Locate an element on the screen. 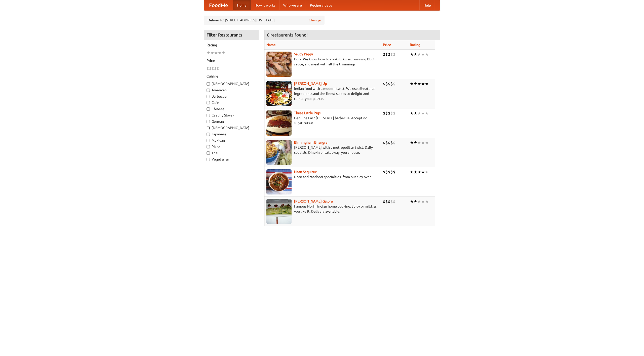 This screenshot has width=644, height=356. b: Birmingham Bhangra is located at coordinates (311, 142).